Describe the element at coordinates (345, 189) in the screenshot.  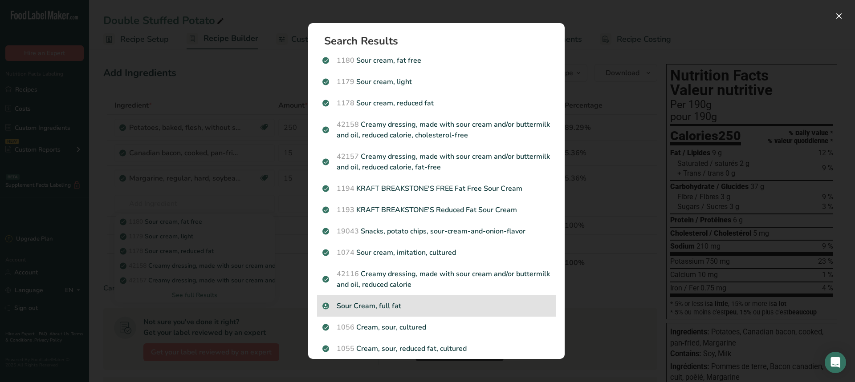
I see `span: 1194` at that location.